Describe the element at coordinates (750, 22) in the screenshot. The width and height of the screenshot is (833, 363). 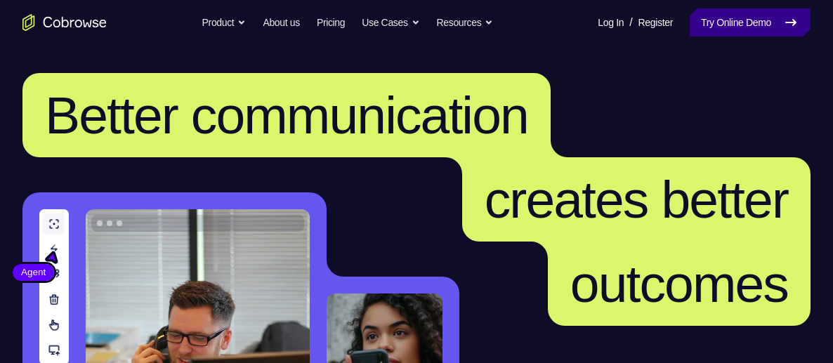
I see `a: Try Online Demo` at that location.